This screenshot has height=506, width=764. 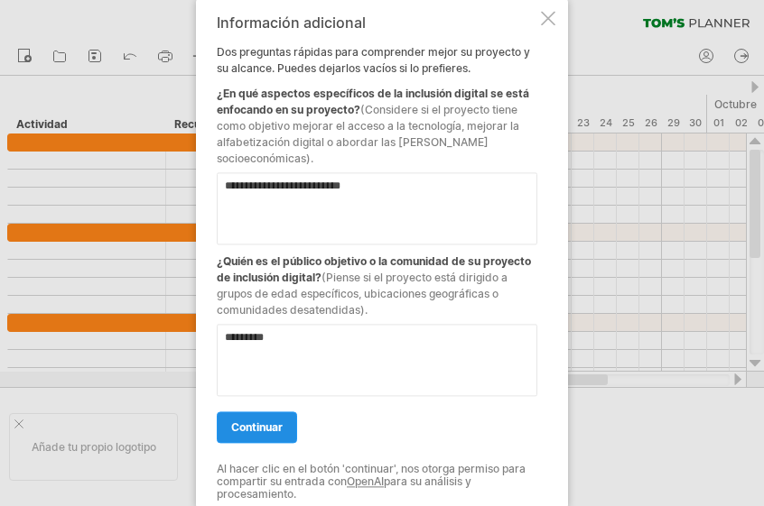 I want to click on div: ¿Quién es el público objetivo o la comunidad de su proyecto de inclusión digital?, so click(x=376, y=282).